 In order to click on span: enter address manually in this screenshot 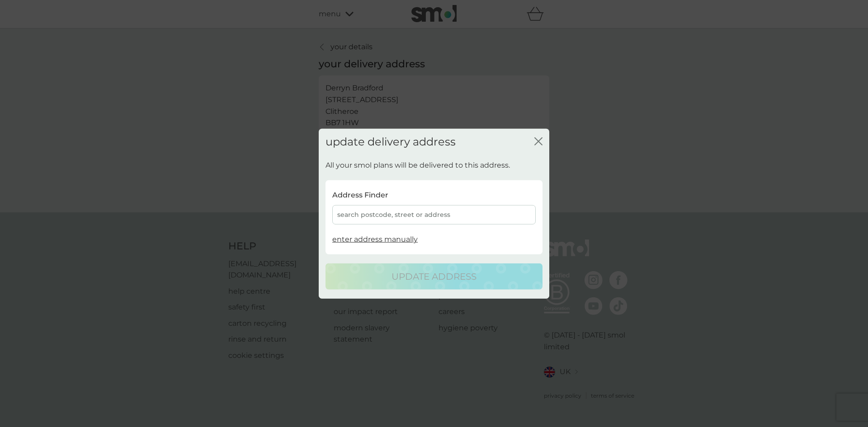, I will do `click(375, 239)`.